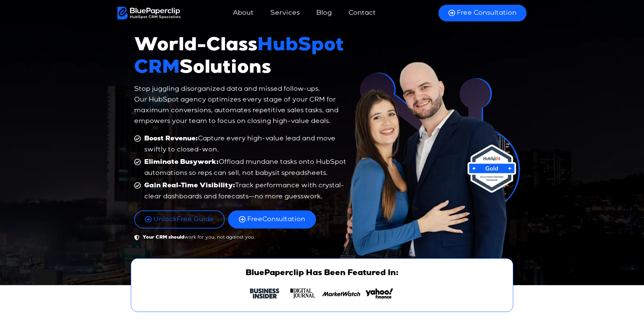 Image resolution: width=644 pixels, height=321 pixels. Describe the element at coordinates (254, 220) in the screenshot. I see `span: Free` at that location.